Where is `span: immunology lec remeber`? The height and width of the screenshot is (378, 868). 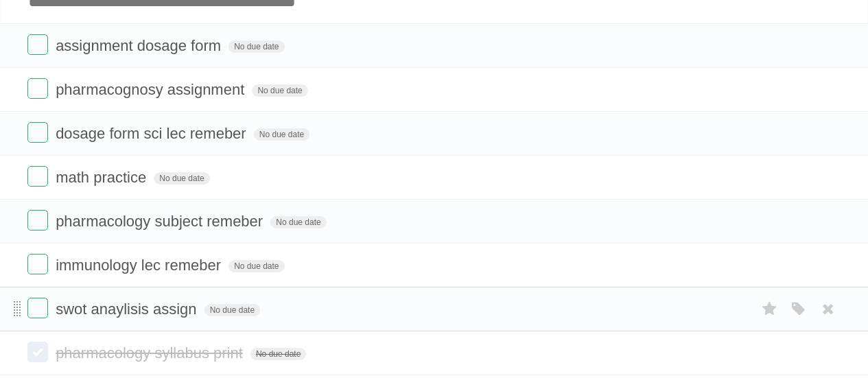
span: immunology lec remeber is located at coordinates (140, 265).